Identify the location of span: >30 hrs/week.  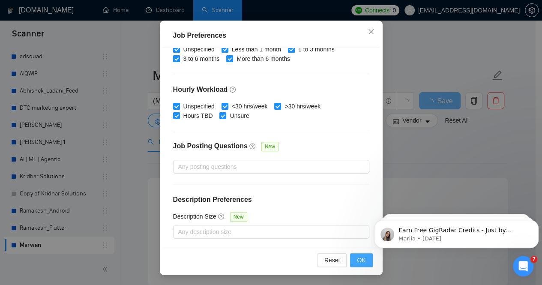
(302, 106).